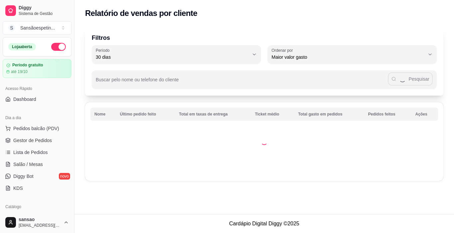 The image size is (454, 233). What do you see at coordinates (36, 129) in the screenshot?
I see `span: Pedidos balcão (PDV)` at bounding box center [36, 129].